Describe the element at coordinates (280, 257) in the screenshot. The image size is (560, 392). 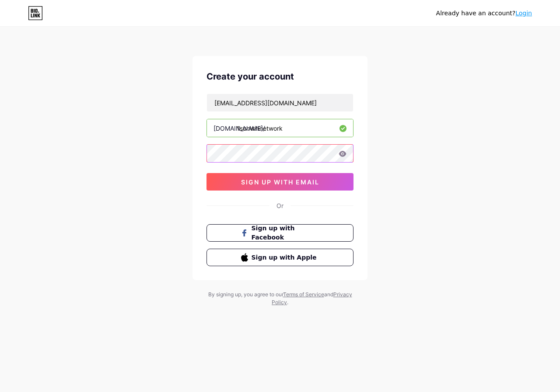
I see `a: Sign up with Apple` at that location.